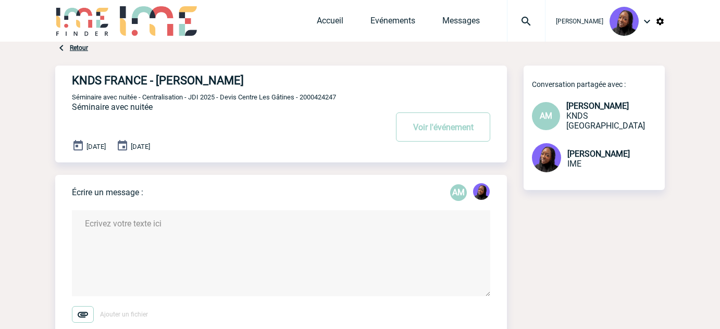 The width and height of the screenshot is (720, 329). I want to click on button: Voir l'événement, so click(443, 127).